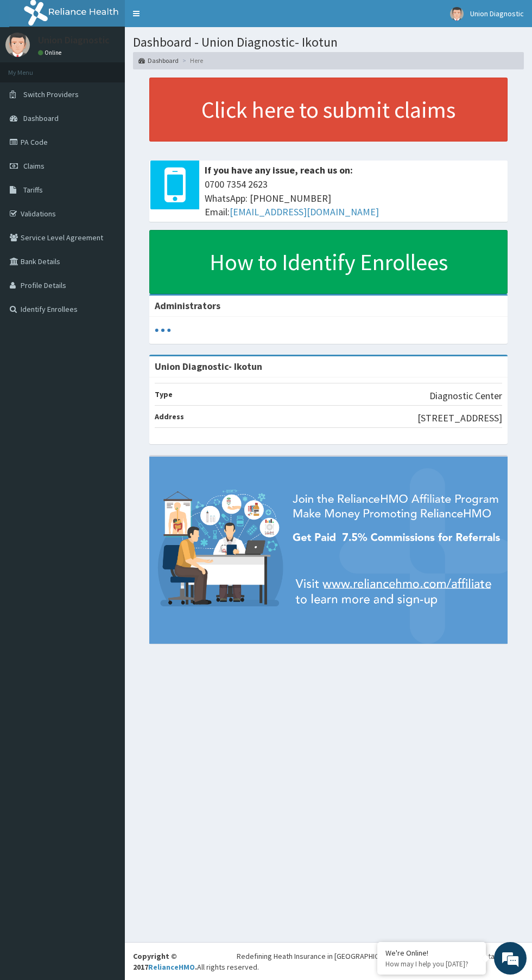 This screenshot has height=980, width=532. What do you see at coordinates (497, 14) in the screenshot?
I see `span: Union Diagnostic` at bounding box center [497, 14].